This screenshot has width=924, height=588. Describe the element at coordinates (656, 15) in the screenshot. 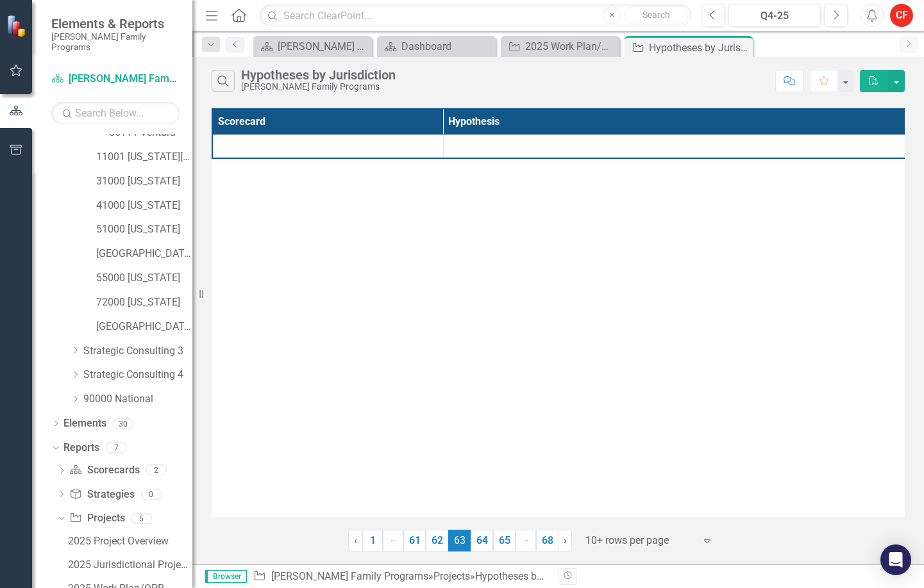

I see `button: Search` at that location.